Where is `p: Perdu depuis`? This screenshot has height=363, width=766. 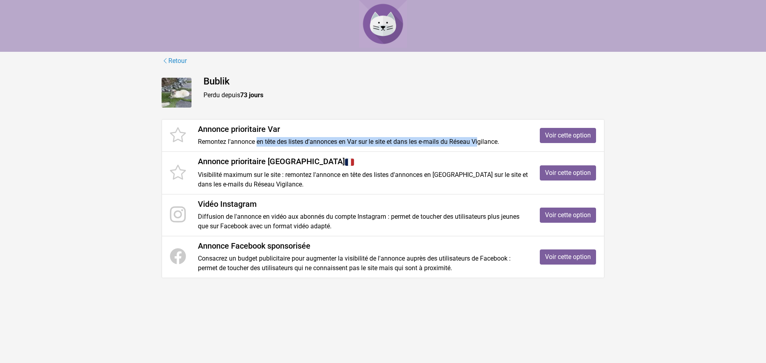
p: Perdu depuis is located at coordinates (404, 95).